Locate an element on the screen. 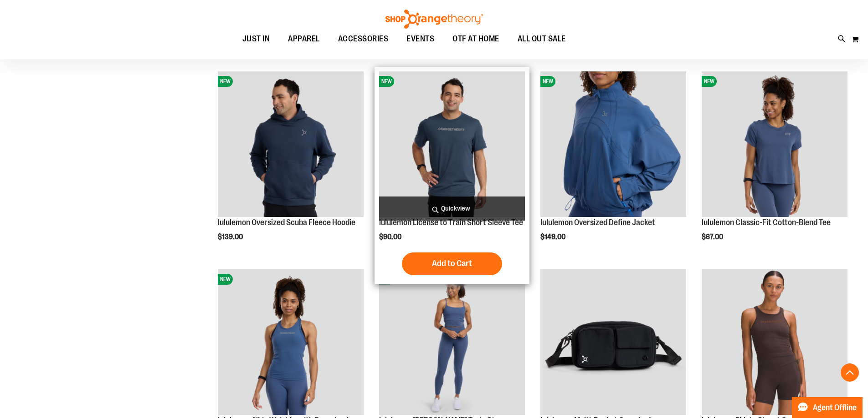 The width and height of the screenshot is (868, 418). img: Shop Orangetheory is located at coordinates (434, 19).